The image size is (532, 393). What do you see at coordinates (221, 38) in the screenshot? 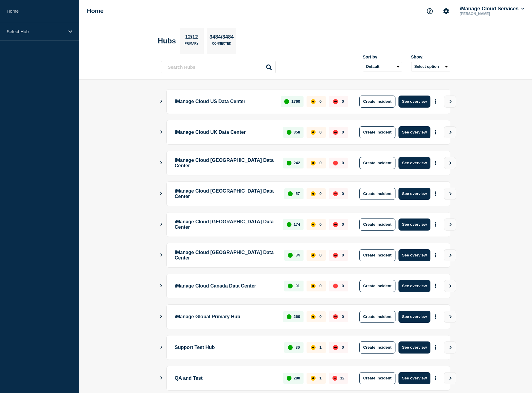
I see `p: 3484/3484` at bounding box center [221, 38].